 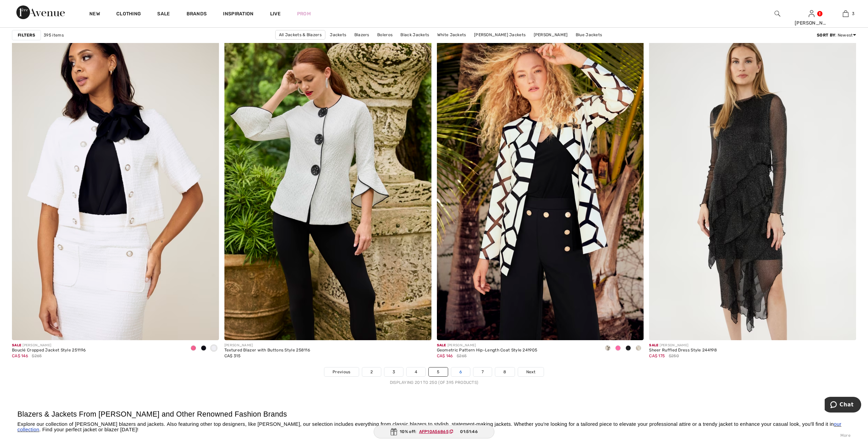 I want to click on nav: Page navigation, so click(x=434, y=377).